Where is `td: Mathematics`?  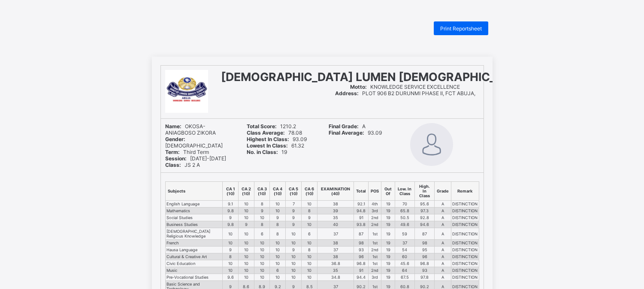
td: Mathematics is located at coordinates (194, 211).